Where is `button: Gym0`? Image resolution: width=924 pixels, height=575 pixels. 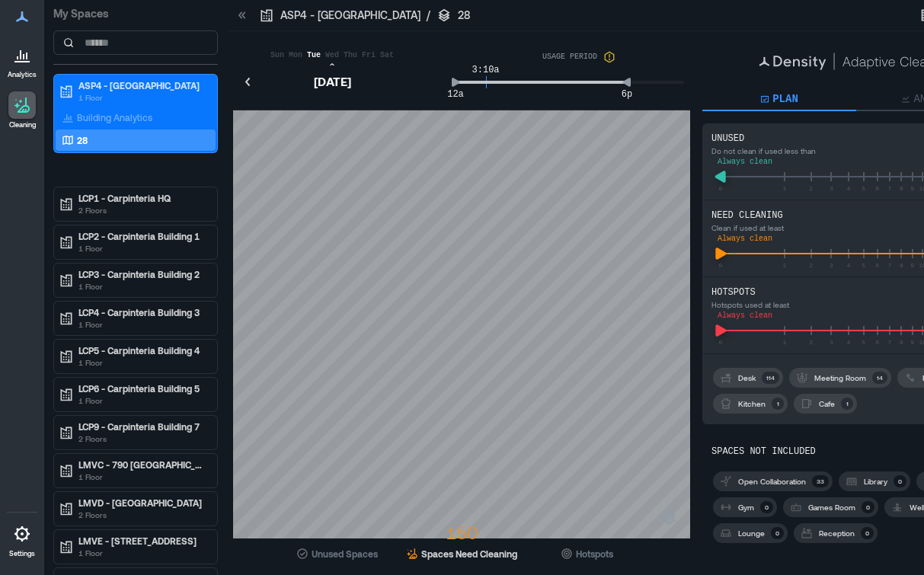
button: Gym0 is located at coordinates (745, 508).